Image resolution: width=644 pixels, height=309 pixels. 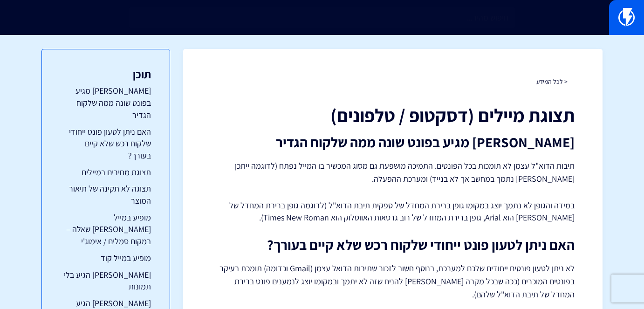 I want to click on a: תצוגת מחירים במיילים, so click(x=106, y=172).